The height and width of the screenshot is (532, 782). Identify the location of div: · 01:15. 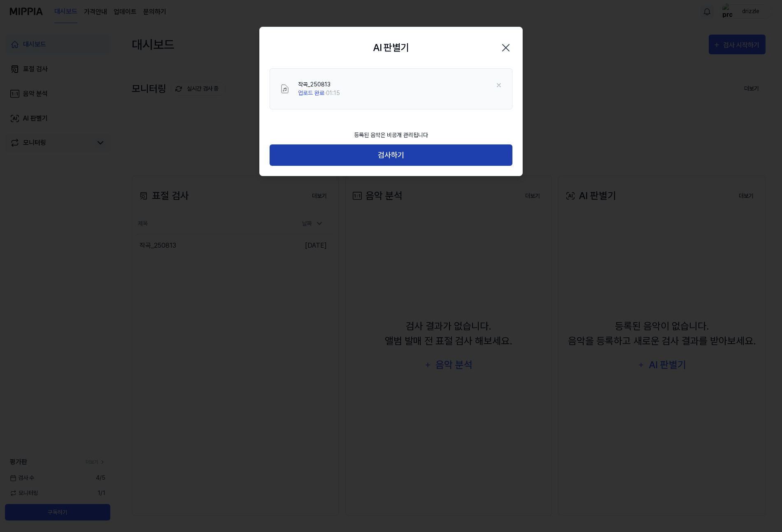
(319, 93).